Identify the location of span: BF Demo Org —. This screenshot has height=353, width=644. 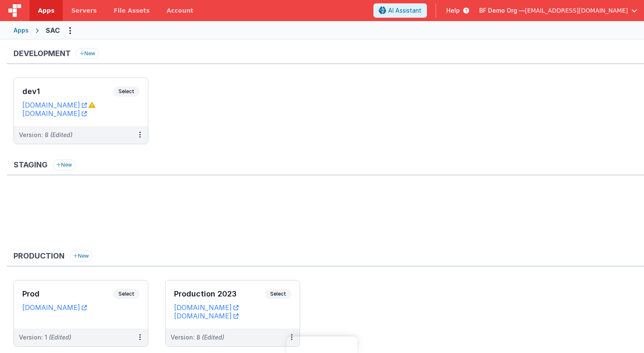
(502, 11).